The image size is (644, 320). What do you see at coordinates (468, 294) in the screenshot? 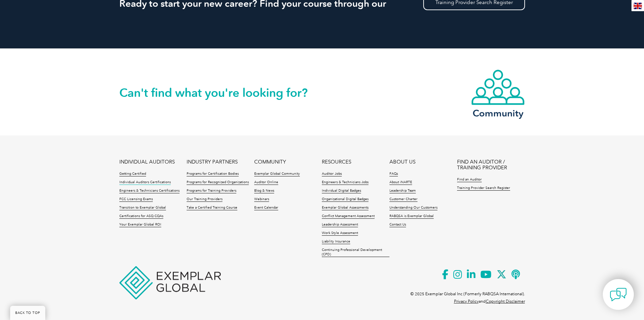
I see `p: © 2025 Exemplar Global Inc (Formerly RABQSA International).` at bounding box center [468, 294].